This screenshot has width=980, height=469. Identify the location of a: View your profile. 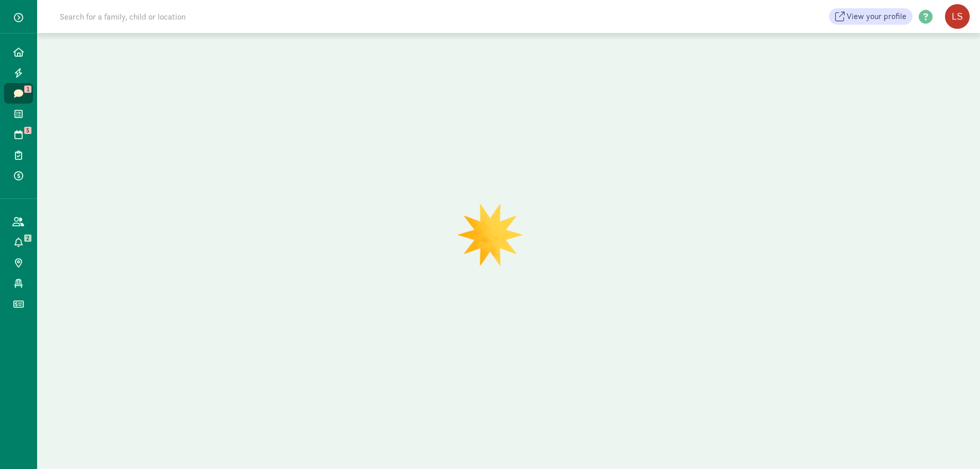
(871, 16).